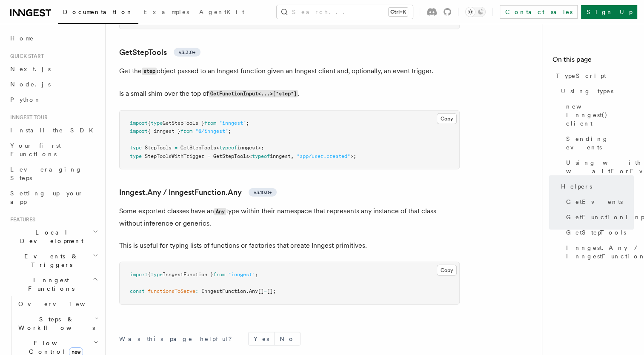  What do you see at coordinates (53, 237) in the screenshot?
I see `button: Local Development` at bounding box center [53, 237].